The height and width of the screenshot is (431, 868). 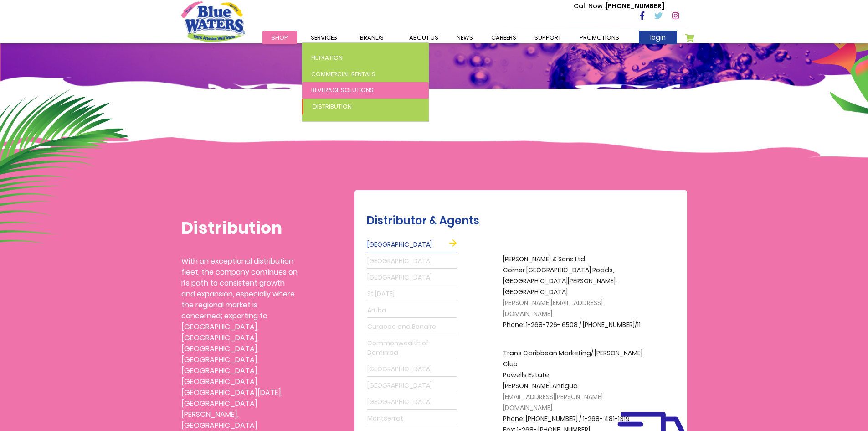 What do you see at coordinates (371, 38) in the screenshot?
I see `span: Brands` at bounding box center [371, 38].